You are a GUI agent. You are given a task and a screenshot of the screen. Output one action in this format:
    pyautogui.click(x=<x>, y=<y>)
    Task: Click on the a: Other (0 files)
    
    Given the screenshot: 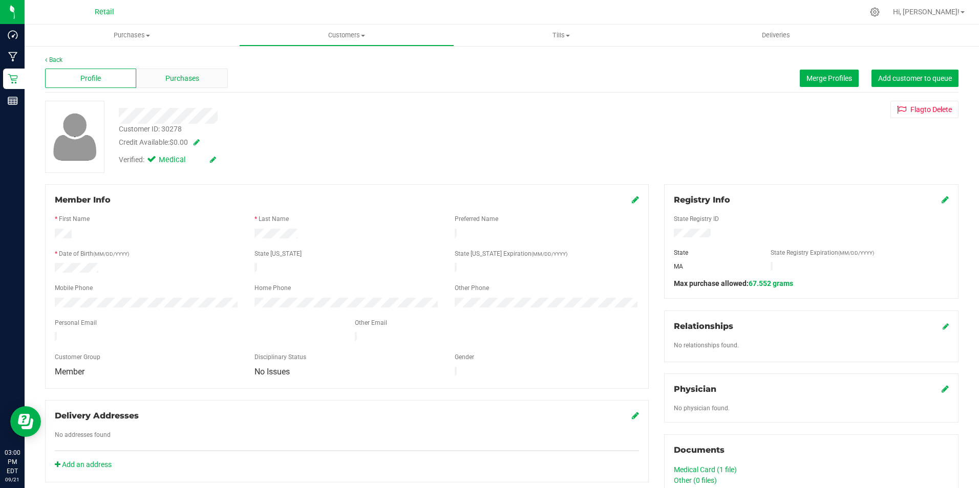 What is the action you would take?
    pyautogui.click(x=695, y=481)
    